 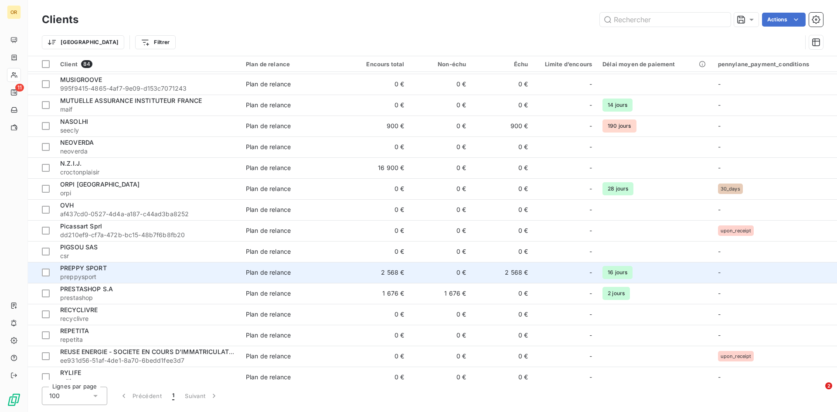 I want to click on span: csr, so click(x=148, y=256).